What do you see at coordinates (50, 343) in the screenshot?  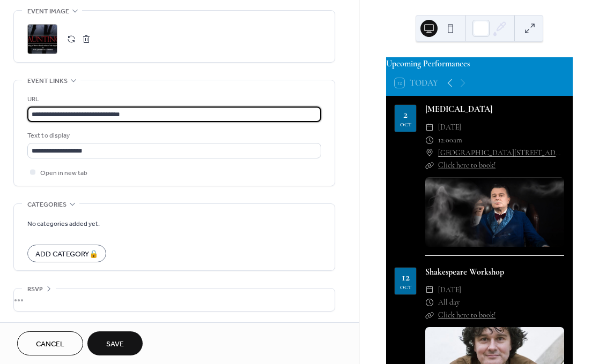 I see `a: Cancel` at bounding box center [50, 343].